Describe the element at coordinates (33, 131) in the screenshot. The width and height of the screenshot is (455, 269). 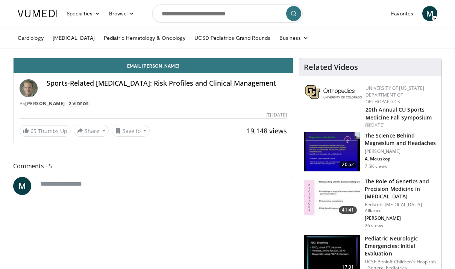
I see `span: 65` at that location.